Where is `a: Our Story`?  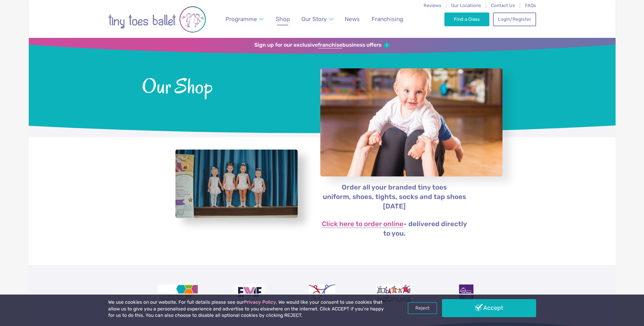 a: Our Story is located at coordinates (317, 19).